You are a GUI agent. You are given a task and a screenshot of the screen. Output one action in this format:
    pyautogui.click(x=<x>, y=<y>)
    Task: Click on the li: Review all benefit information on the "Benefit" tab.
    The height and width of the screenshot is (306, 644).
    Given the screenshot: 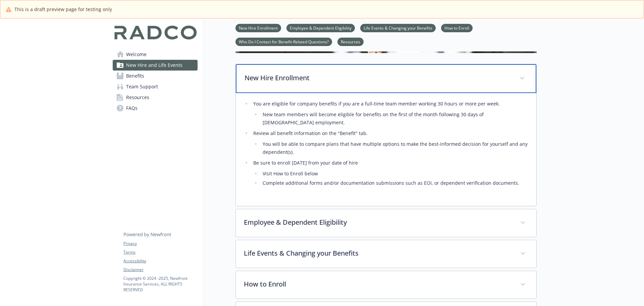 What is the action you would take?
    pyautogui.click(x=390, y=143)
    